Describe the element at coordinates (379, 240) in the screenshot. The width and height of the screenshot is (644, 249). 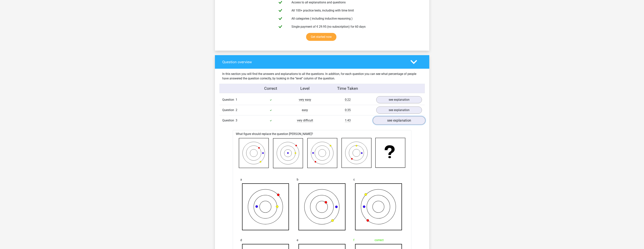
I see `div: correct` at that location.